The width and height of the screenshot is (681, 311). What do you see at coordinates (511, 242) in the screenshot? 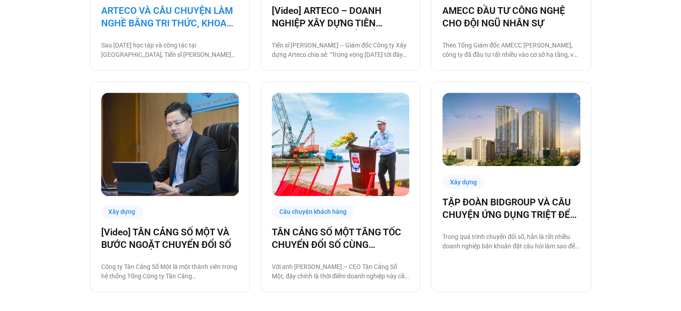
I see `p: Trong quá trình chuyển đổi số, hẳn là rất nhiều doanh nghiệp băn khoăn đặt câu hỏi làm sao để tri...` at bounding box center [511, 242].